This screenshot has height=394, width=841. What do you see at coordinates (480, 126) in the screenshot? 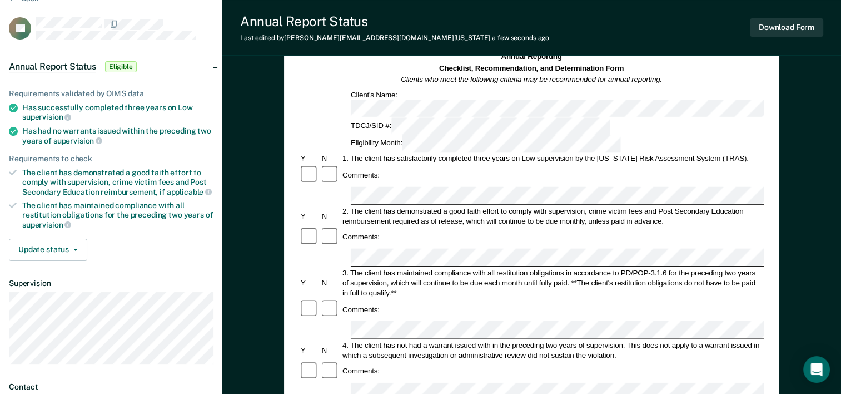
I see `div: TDCJ/SID #:` at bounding box center [480, 126].